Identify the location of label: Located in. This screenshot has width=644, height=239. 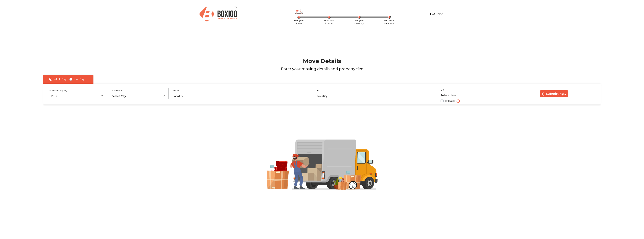
(117, 91).